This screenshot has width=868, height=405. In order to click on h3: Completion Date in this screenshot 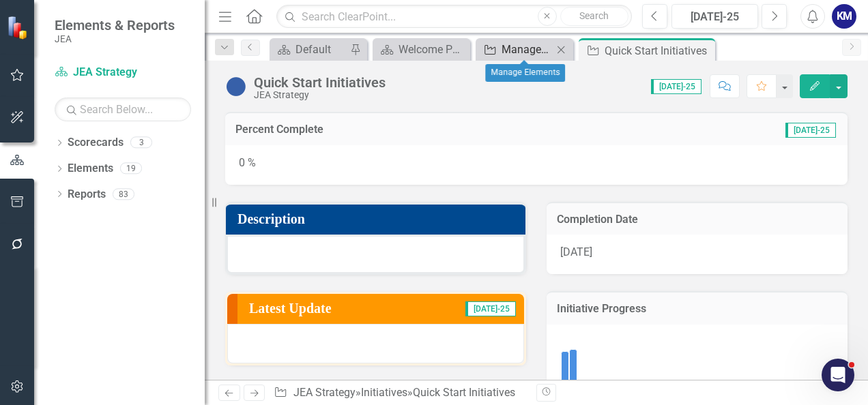, I will do `click(697, 219)`.